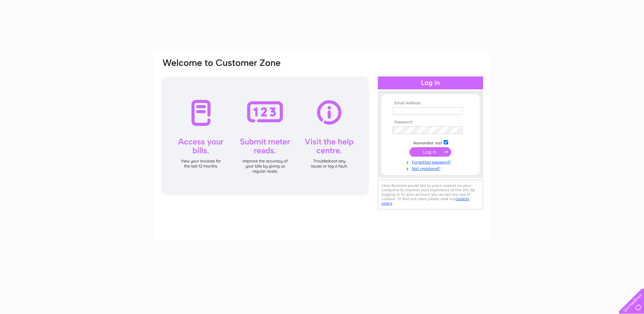  Describe the element at coordinates (431, 168) in the screenshot. I see `a: Not registered?` at that location.